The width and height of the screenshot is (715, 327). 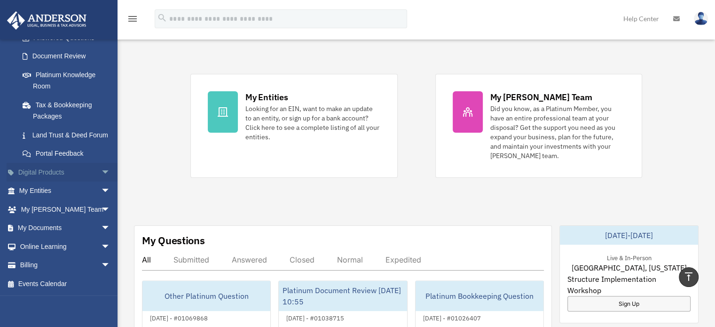 I want to click on i: vertical_align_top, so click(x=688, y=276).